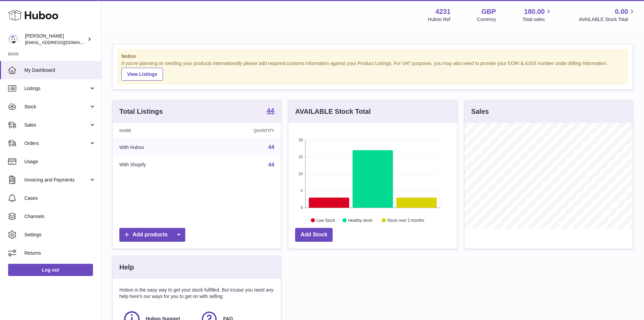 This screenshot has width=644, height=320. What do you see at coordinates (443, 12) in the screenshot?
I see `strong: 4231` at bounding box center [443, 12].